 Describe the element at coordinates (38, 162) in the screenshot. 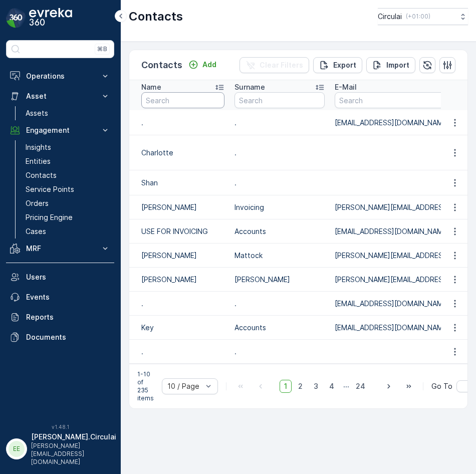

I see `p: Entities` at that location.